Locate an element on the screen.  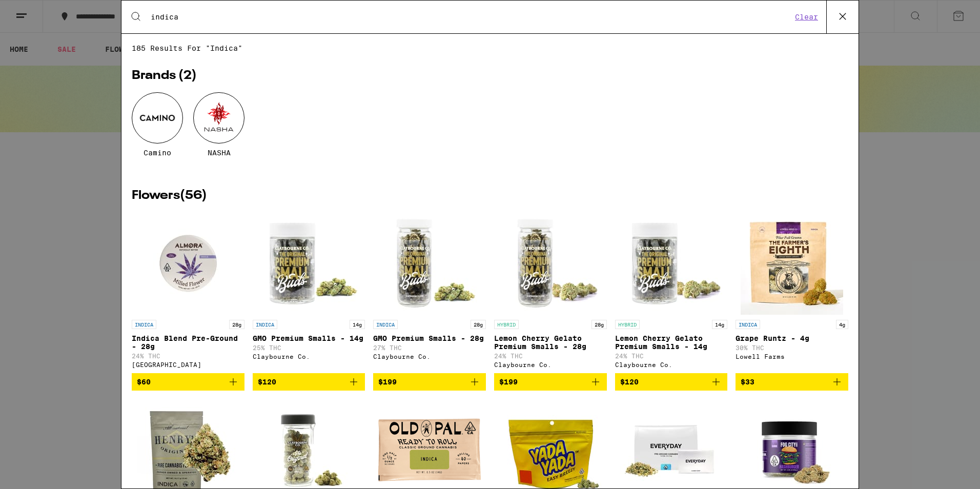
img: Claybourne Co. - Lemon Cherry Gelato Premium Smalls - 14g is located at coordinates (671, 264).